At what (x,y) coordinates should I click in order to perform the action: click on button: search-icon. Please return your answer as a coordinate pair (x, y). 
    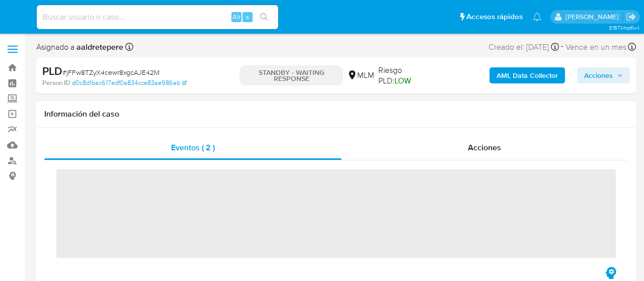
    Looking at the image, I should click on (264, 17).